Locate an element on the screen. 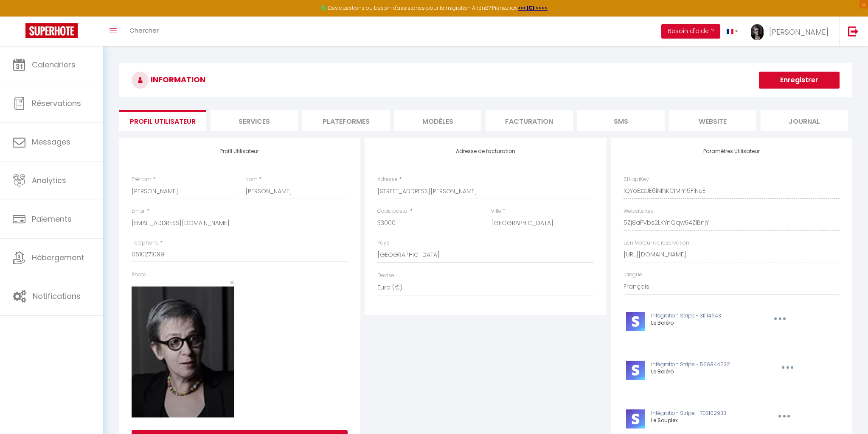 The height and width of the screenshot is (434, 868). li: MODÈLES is located at coordinates (437, 120).